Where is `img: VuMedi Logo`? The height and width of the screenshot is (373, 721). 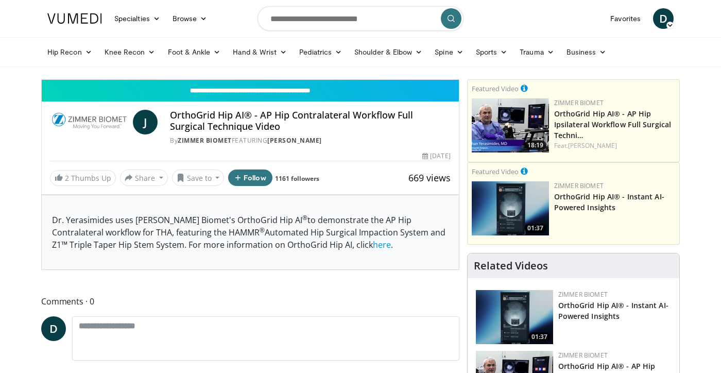
img: VuMedi Logo is located at coordinates (75, 19).